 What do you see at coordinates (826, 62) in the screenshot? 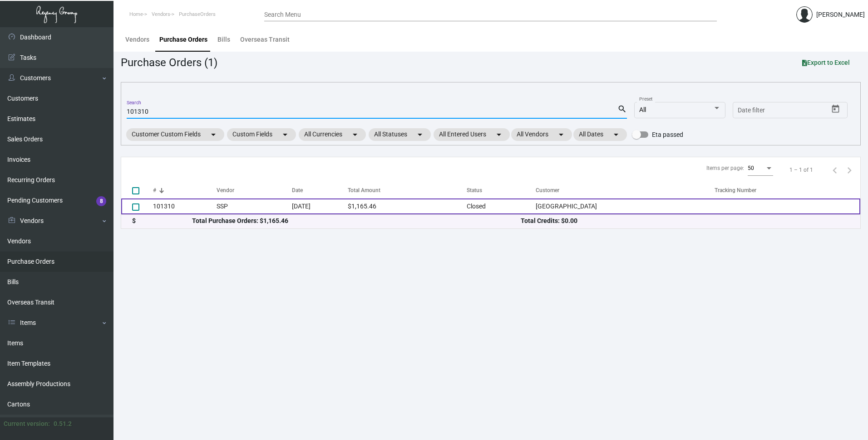
I see `span: Export to Excel` at bounding box center [826, 62].